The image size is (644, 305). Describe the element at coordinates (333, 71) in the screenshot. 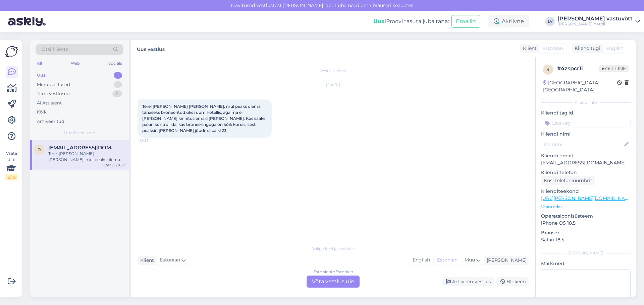

I see `div: Vestlus algas` at that location.